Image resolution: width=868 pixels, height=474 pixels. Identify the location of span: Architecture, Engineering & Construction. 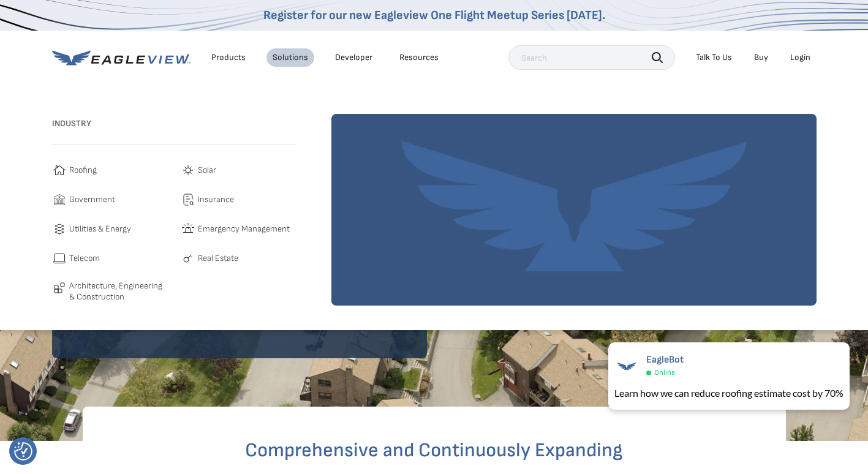
(119, 291).